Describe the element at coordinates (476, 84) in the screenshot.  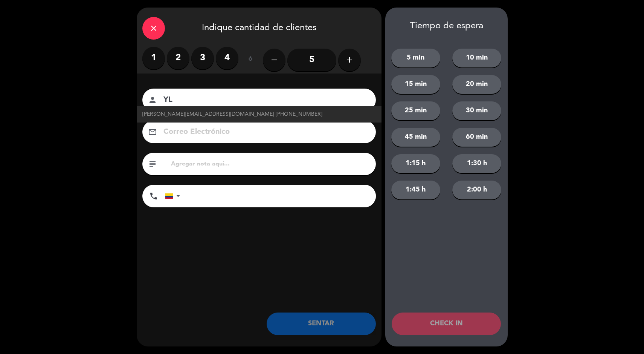
I see `button: 20 min` at that location.